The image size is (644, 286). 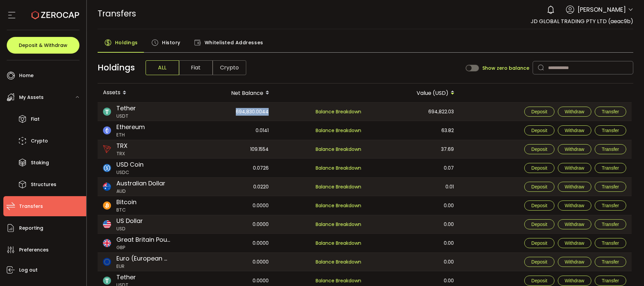 I want to click on span: USDT, so click(x=126, y=116).